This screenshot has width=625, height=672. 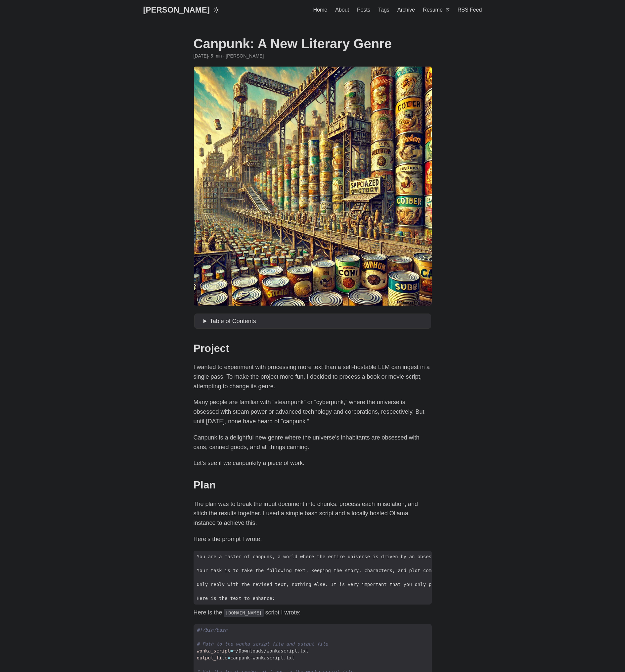 I want to click on p: Here is the script I wrote:, so click(x=313, y=612).